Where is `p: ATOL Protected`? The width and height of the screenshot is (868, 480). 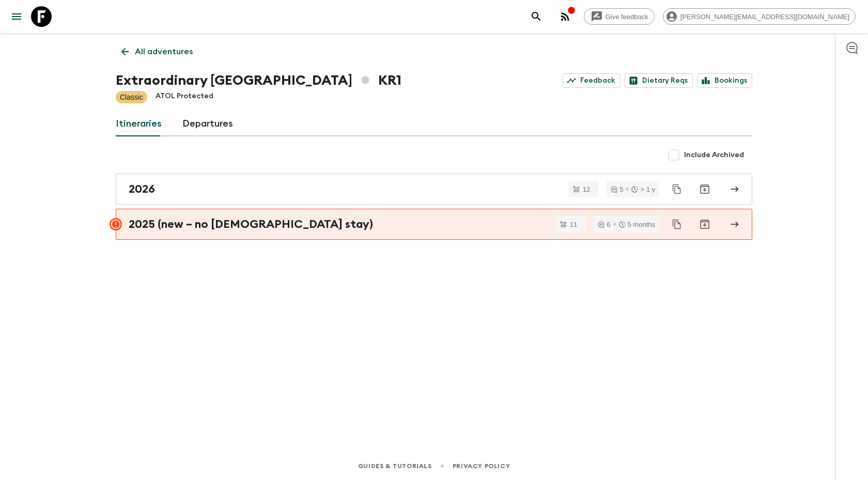
p: ATOL Protected is located at coordinates (184, 97).